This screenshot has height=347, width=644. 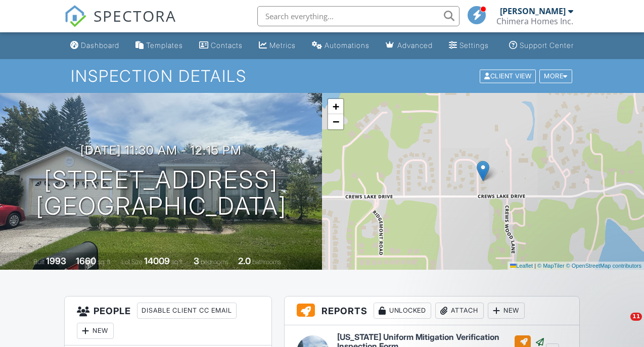 What do you see at coordinates (358, 16) in the screenshot?
I see `input: Search everything...` at bounding box center [358, 16].